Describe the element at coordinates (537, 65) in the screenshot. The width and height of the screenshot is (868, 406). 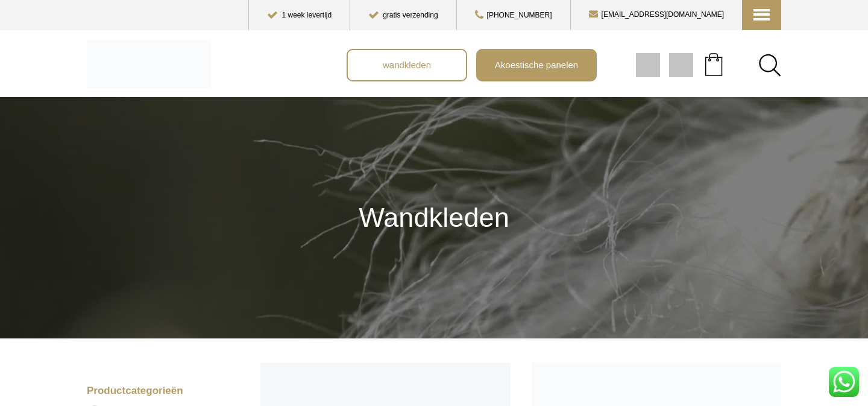
I see `a: Akoestische panelen` at that location.